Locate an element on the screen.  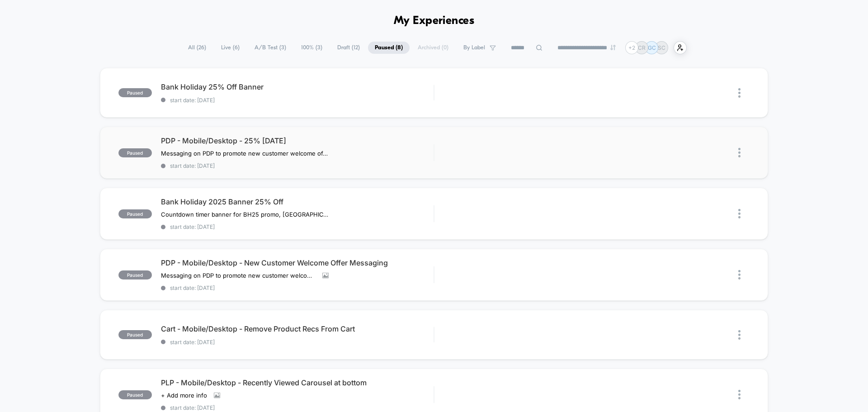
span: Paused ( 8 ) is located at coordinates (389, 48).